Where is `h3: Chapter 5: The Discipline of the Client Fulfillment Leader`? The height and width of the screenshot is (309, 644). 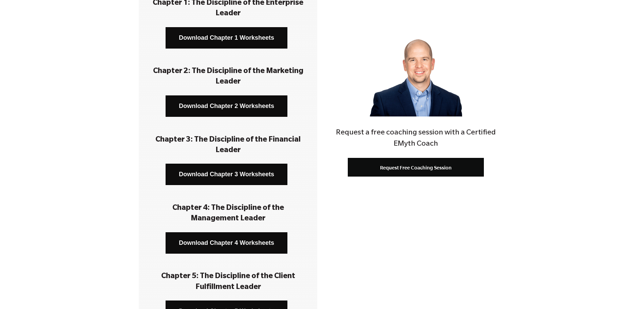 h3: Chapter 5: The Discipline of the Client Fulfillment Leader is located at coordinates (228, 282).